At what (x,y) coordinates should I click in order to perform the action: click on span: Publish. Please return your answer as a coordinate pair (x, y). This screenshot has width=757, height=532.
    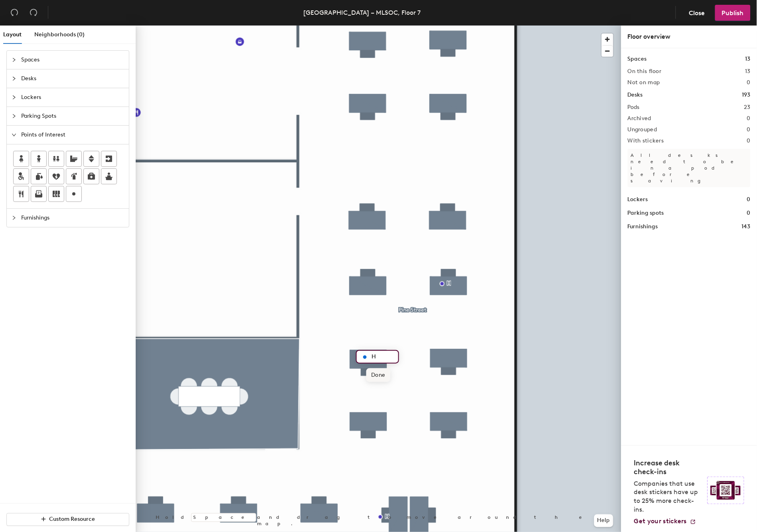
    Looking at the image, I should click on (732, 13).